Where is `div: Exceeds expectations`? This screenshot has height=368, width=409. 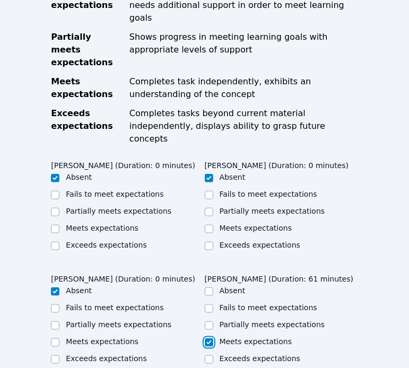
div: Exceeds expectations is located at coordinates (87, 126).